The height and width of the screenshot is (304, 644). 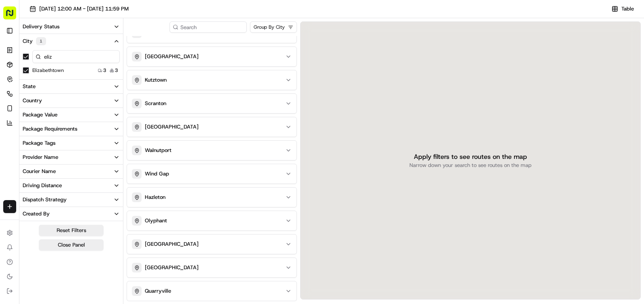 What do you see at coordinates (470, 166) in the screenshot?
I see `p: Narrow down your search to see routes on the map` at bounding box center [470, 166].